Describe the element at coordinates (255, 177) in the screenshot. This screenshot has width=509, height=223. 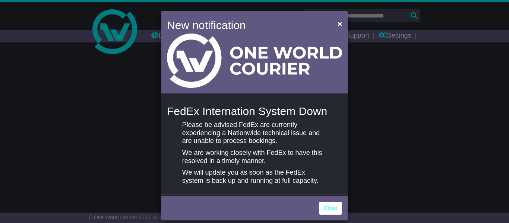
I see `p: We will update you as soon as the FedEx system is back up and running at full capacity.` at that location.